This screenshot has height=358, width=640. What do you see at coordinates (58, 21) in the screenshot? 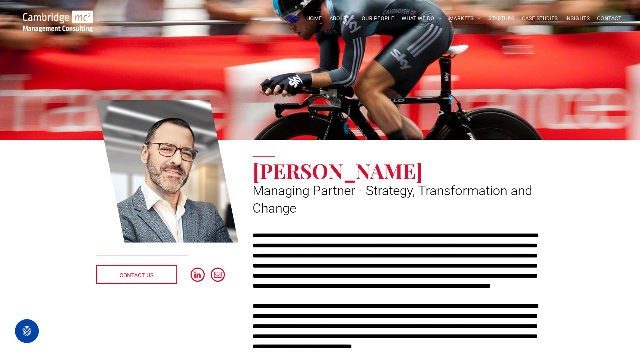
I see `img: Go to Homepage` at bounding box center [58, 21].